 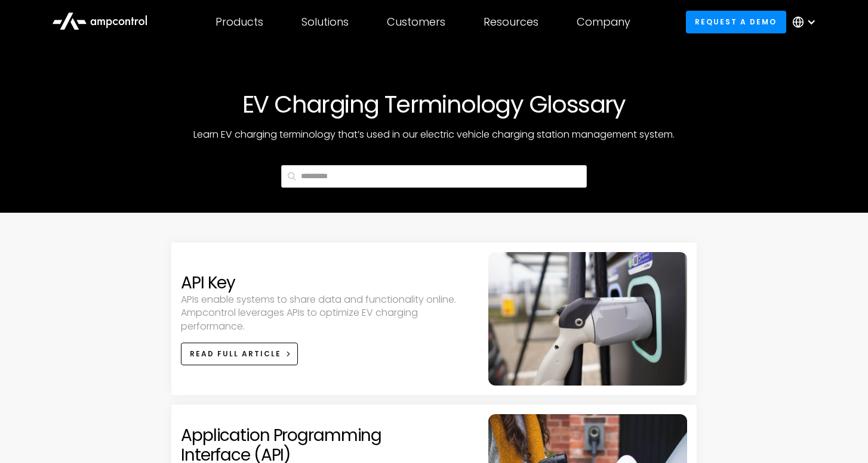 I want to click on div: APIs enable systems to share data and functionality online. Ampcontrol leverages APIs to optimize..., so click(x=330, y=313).